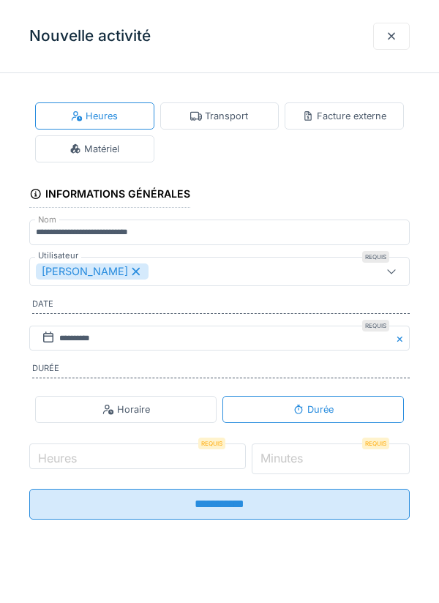  What do you see at coordinates (57, 458) in the screenshot?
I see `label: Heures` at bounding box center [57, 458].